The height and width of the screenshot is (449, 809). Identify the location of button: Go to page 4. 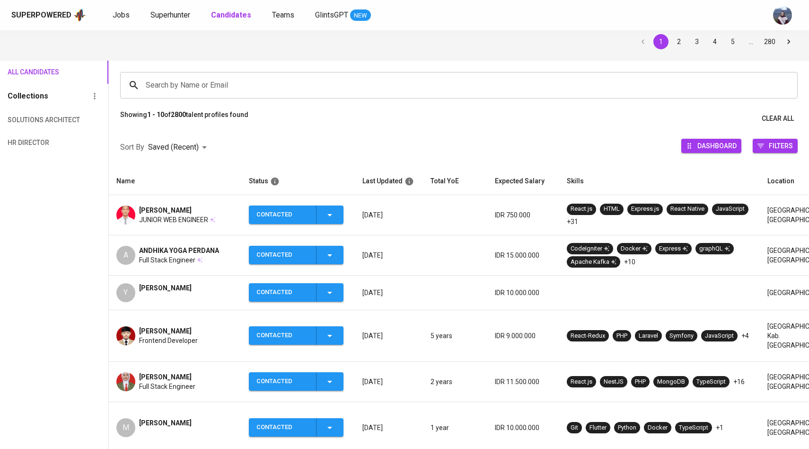
(715, 42).